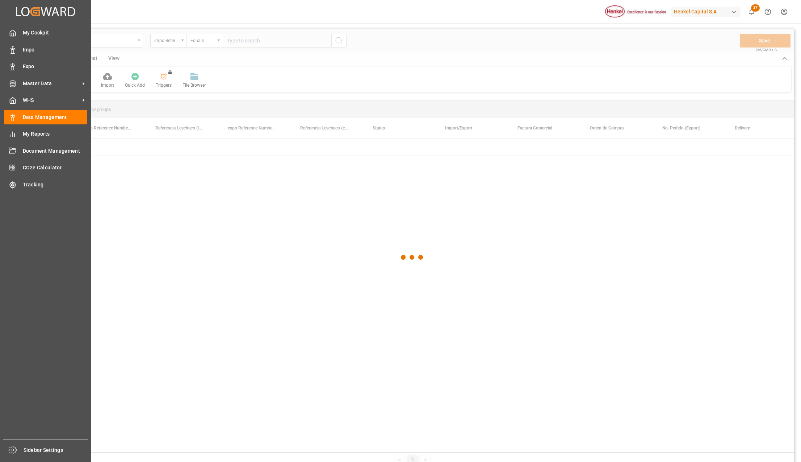 The width and height of the screenshot is (801, 462). I want to click on a: Impo, so click(46, 49).